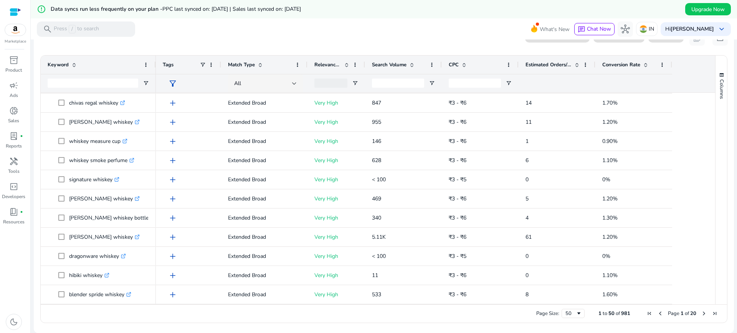 Image resolution: width=737 pixels, height=333 pixels. What do you see at coordinates (102, 160) in the screenshot?
I see `p: whiskey smoke perfume` at bounding box center [102, 160].